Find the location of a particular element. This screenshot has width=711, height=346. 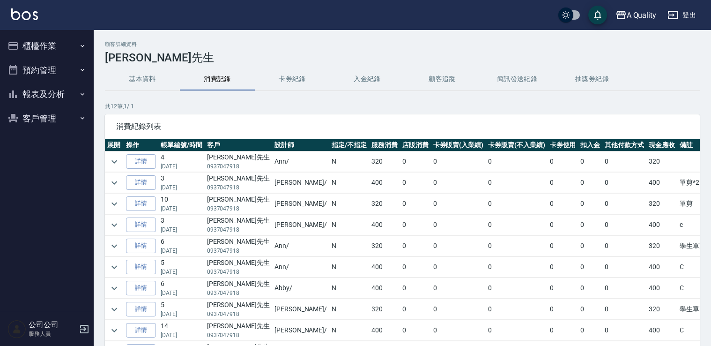

th: 卡券販賣(不入業績) is located at coordinates (517, 145).